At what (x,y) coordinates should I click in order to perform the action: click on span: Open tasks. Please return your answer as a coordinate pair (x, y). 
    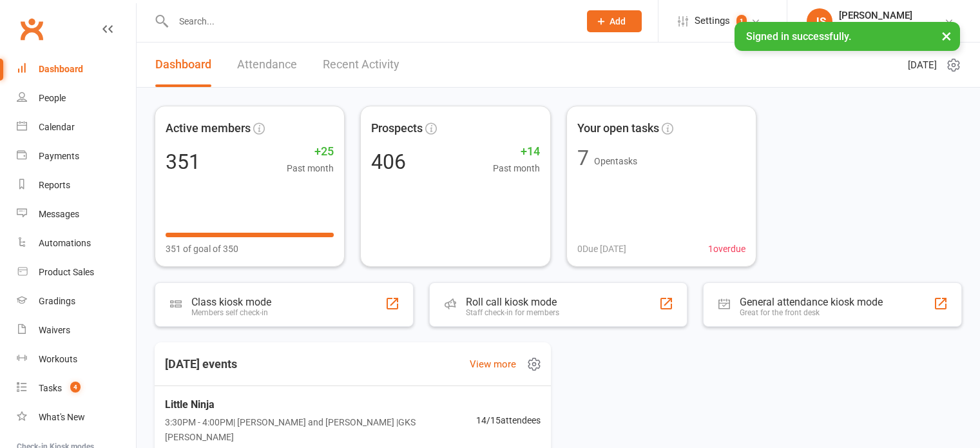
    Looking at the image, I should click on (615, 161).